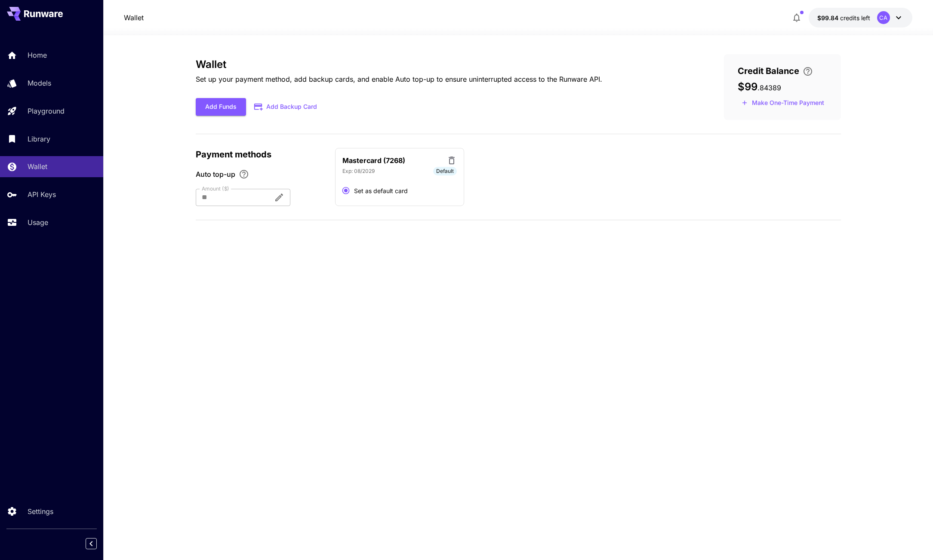 The image size is (933, 560). What do you see at coordinates (41, 511) in the screenshot?
I see `p: Settings` at bounding box center [41, 511].